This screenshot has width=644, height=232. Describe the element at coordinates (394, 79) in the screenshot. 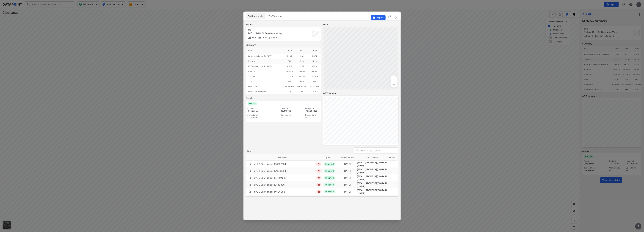

I see `svg: Zoom In` at that location.